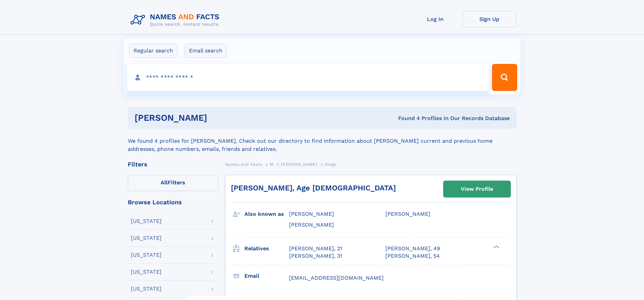 This screenshot has height=300, width=644. Describe the element at coordinates (177, 20) in the screenshot. I see `img: Logo Names and Facts` at that location.